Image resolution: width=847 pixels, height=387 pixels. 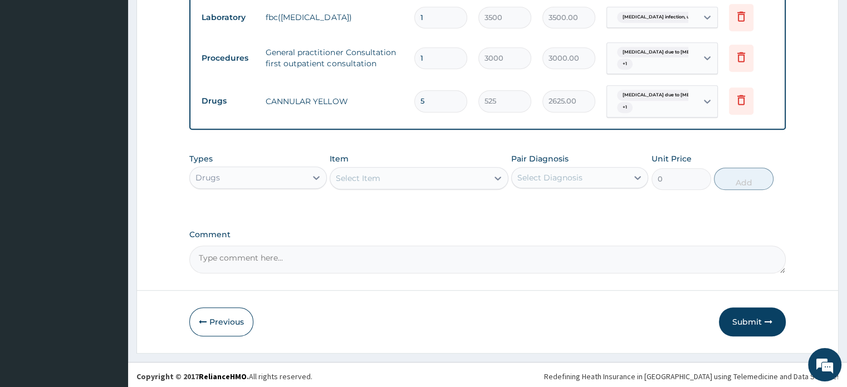 What do you see at coordinates (744, 179) in the screenshot?
I see `button: Add` at bounding box center [744, 179].